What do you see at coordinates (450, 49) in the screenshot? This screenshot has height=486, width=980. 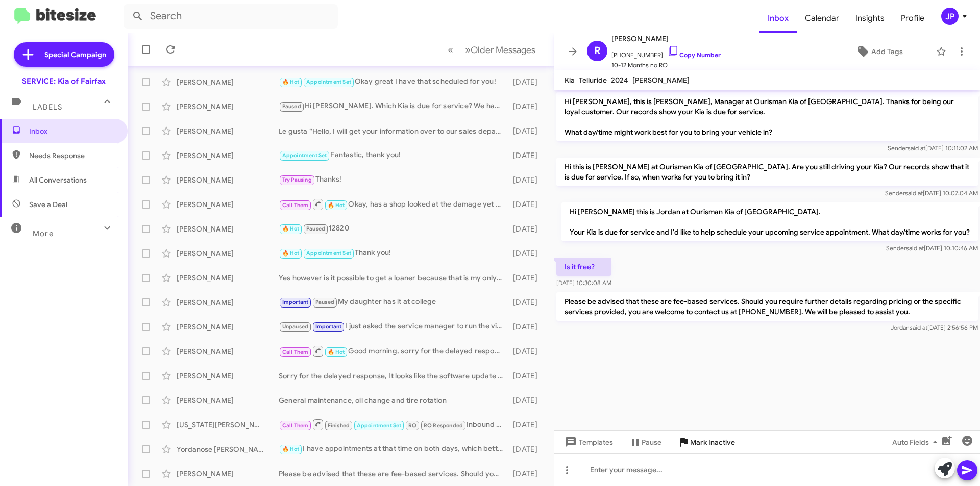 I see `button: Previous` at bounding box center [450, 49].